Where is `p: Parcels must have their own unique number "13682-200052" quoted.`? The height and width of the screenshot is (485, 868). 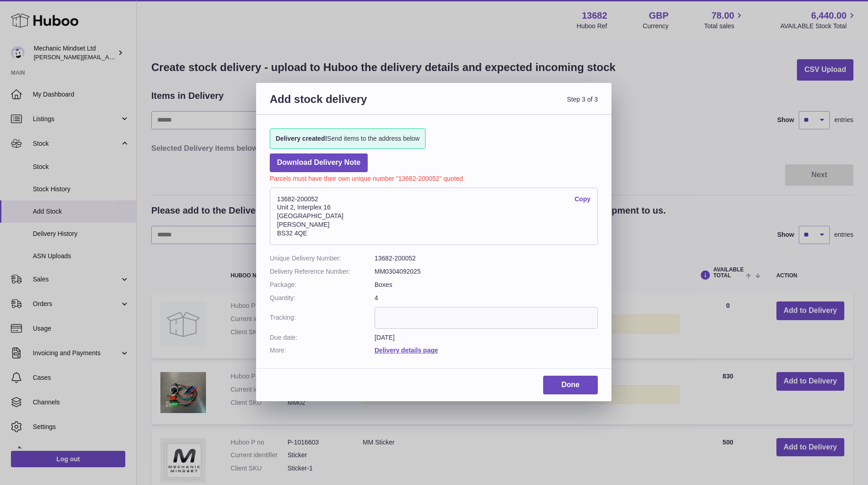
p: Parcels must have their own unique number "13682-200052" quoted. is located at coordinates (434, 178).